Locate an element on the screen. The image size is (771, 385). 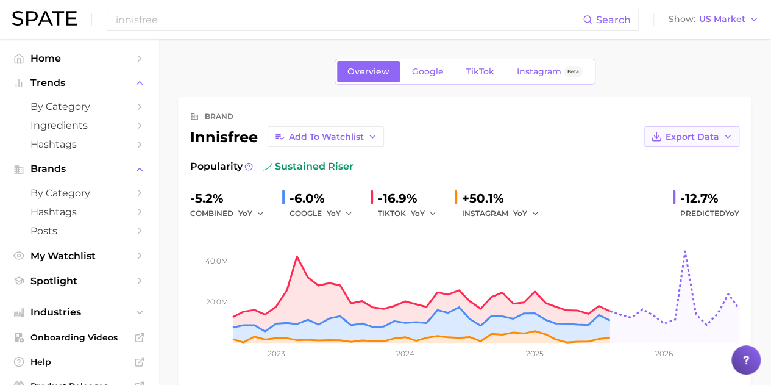
span: My Watchlist is located at coordinates (79, 255).